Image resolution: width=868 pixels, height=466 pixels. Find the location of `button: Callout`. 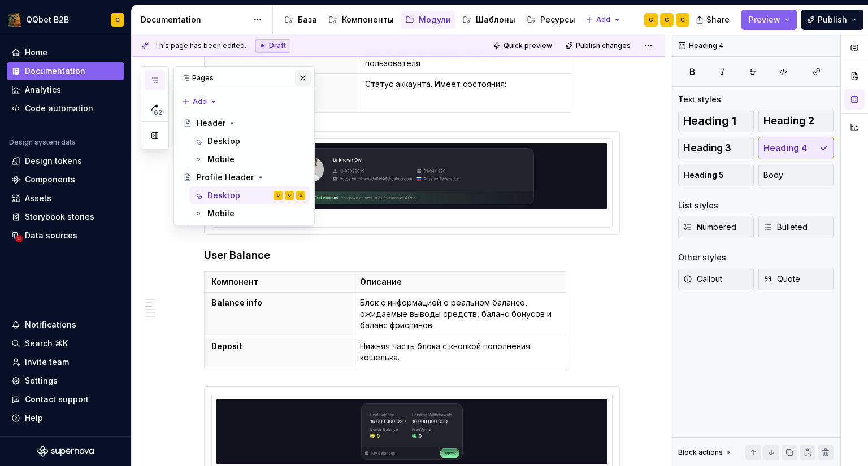

button: Callout is located at coordinates (716, 279).